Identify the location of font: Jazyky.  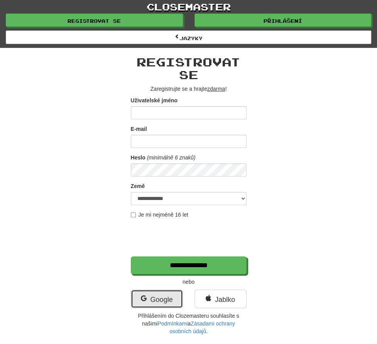
(191, 38).